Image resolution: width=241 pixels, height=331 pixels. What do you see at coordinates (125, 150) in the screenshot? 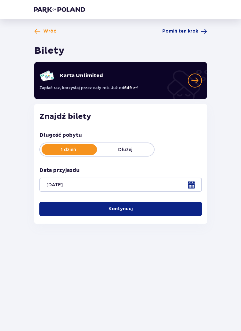
I see `p: Dłużej` at bounding box center [125, 150].